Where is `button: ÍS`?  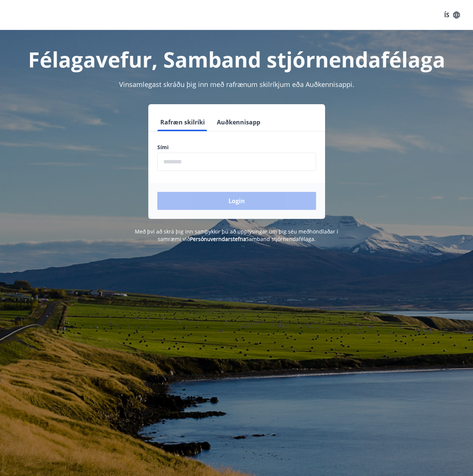 button: ÍS is located at coordinates (452, 15).